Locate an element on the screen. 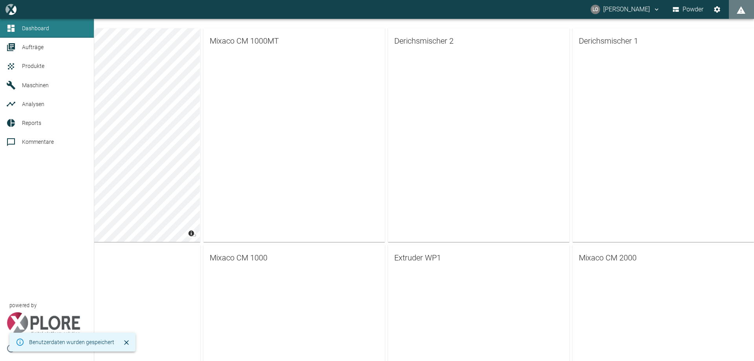 This screenshot has height=361, width=754. button: Schließen is located at coordinates (126, 342).